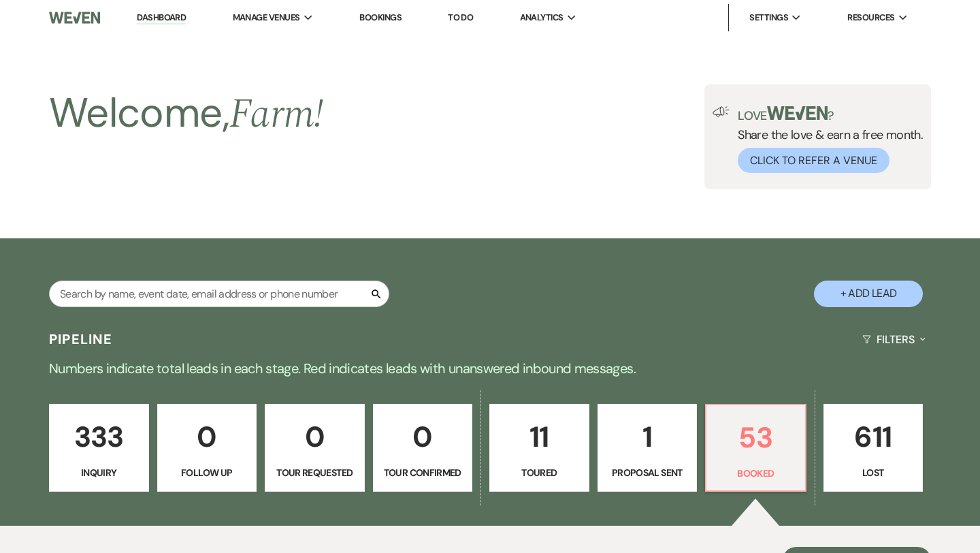 The width and height of the screenshot is (980, 553). What do you see at coordinates (647, 472) in the screenshot?
I see `p: Proposal Sent` at bounding box center [647, 472].